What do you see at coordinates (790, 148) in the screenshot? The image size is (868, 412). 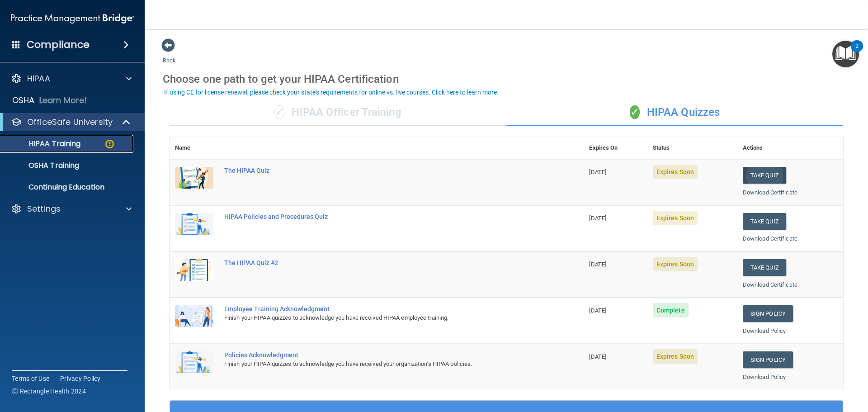 I see `th: Actions` at bounding box center [790, 148].